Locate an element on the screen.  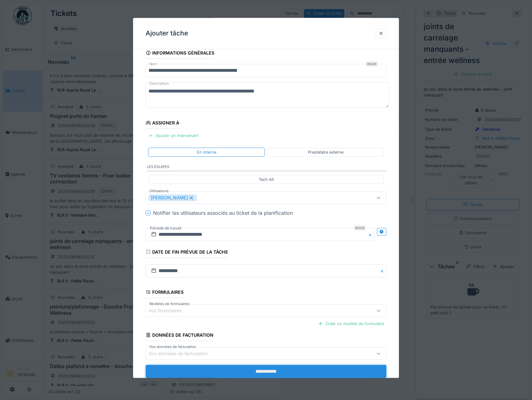
div: Vos formulaires is located at coordinates (169, 311).